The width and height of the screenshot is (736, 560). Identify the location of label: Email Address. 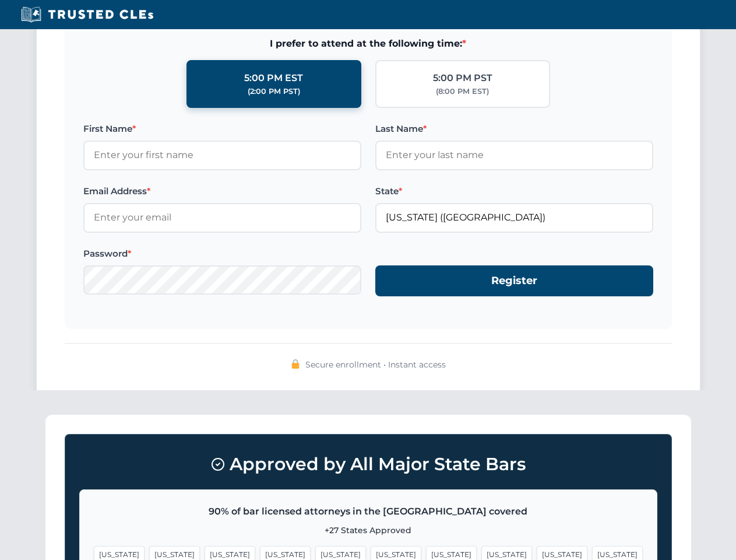
(222, 192).